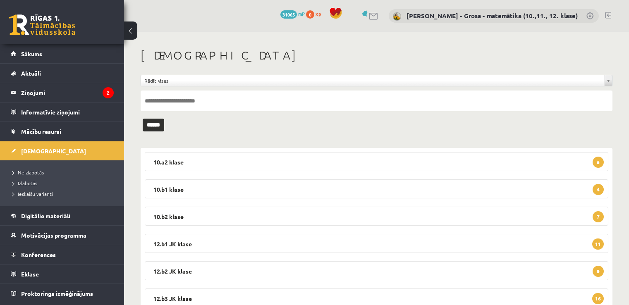 The height and width of the screenshot is (305, 629). Describe the element at coordinates (301, 14) in the screenshot. I see `span: mP` at that location.